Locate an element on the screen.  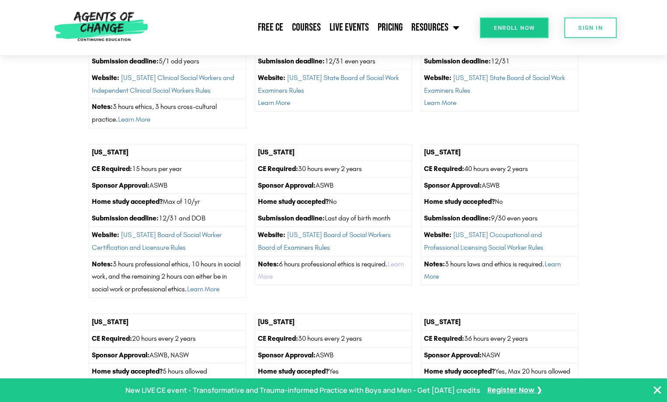
td: 12/31 even years is located at coordinates (333, 62).